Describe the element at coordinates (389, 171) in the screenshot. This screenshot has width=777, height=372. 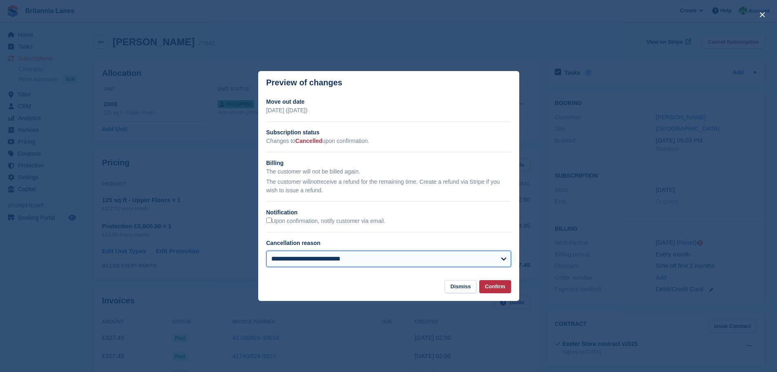
I see `p: The customer will not be billed again.` at that location.